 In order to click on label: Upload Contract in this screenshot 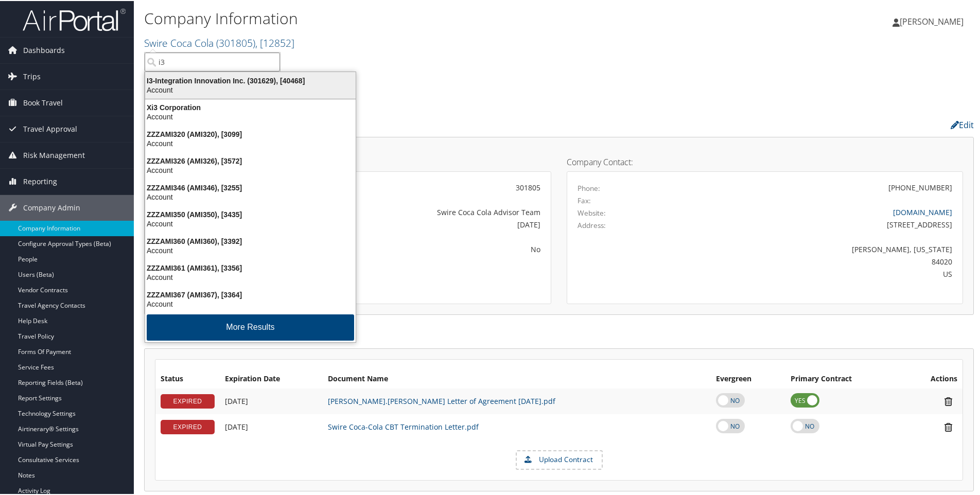, I will do `click(559, 459)`.